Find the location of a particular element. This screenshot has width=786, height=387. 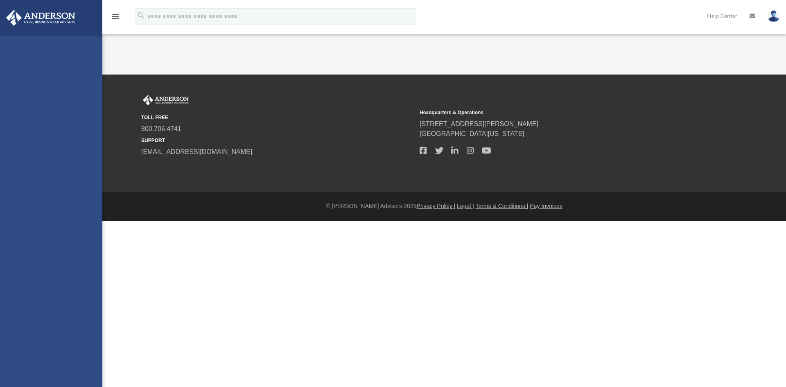

small: SUPPORT is located at coordinates (277, 140).